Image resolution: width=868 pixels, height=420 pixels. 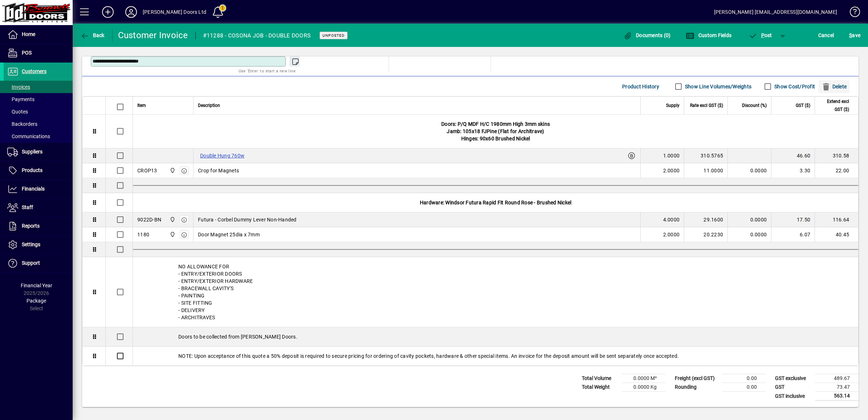 I want to click on span: Back, so click(x=92, y=36).